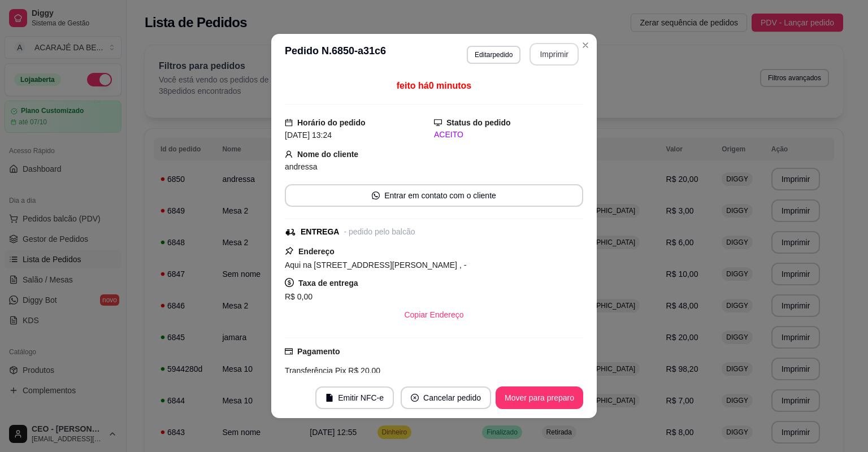  I want to click on span: close-circle, so click(415, 398).